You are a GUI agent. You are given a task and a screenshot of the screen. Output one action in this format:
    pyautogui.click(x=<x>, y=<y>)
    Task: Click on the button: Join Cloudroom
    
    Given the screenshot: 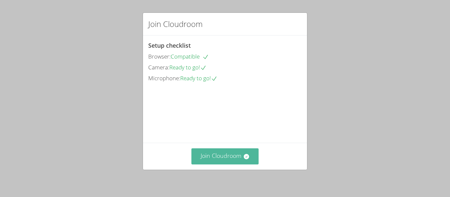 What is the action you would take?
    pyautogui.click(x=225, y=156)
    